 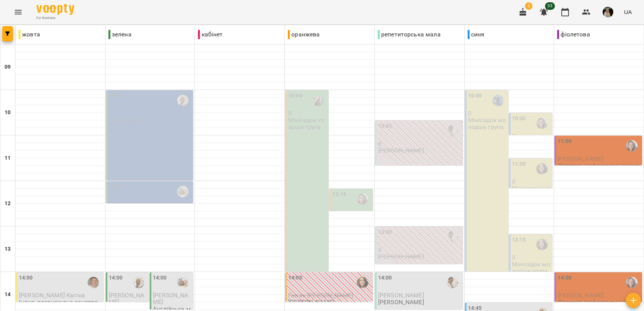 What do you see at coordinates (93, 283) in the screenshot?
I see `img: Старюк Людмила Олександрівна` at bounding box center [93, 283].